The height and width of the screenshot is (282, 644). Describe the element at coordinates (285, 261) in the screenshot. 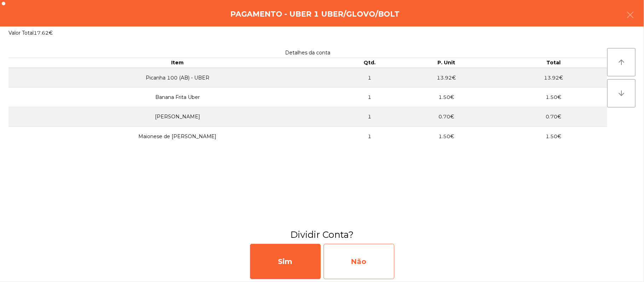

I see `div: Sim` at that location.